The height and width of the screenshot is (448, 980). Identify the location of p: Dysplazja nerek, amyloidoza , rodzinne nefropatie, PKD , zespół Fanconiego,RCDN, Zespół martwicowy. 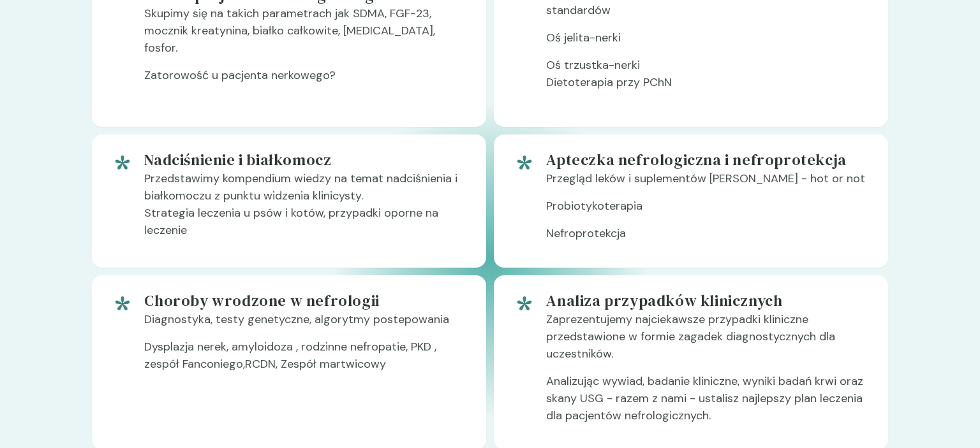
(305, 361).